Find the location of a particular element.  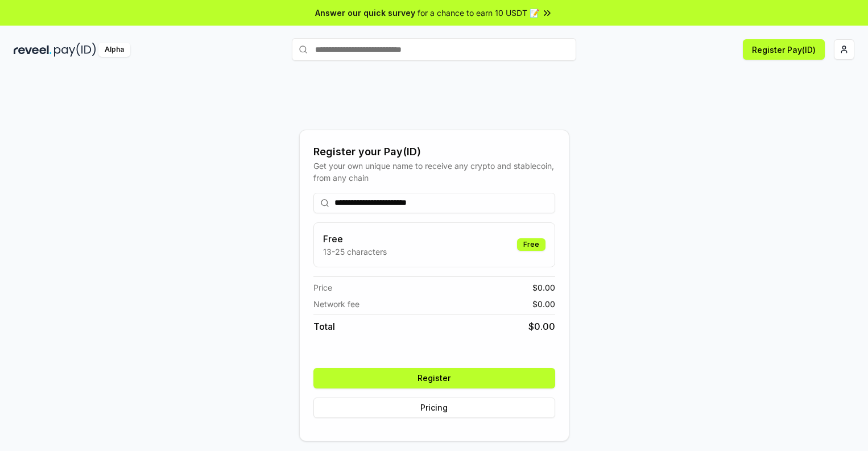

span: for a chance to earn 10 USDT 📝 is located at coordinates (478, 12).